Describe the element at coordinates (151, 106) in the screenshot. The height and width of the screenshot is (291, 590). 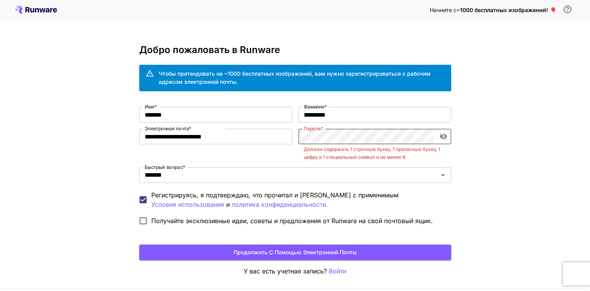
I see `label: Имя` at that location.